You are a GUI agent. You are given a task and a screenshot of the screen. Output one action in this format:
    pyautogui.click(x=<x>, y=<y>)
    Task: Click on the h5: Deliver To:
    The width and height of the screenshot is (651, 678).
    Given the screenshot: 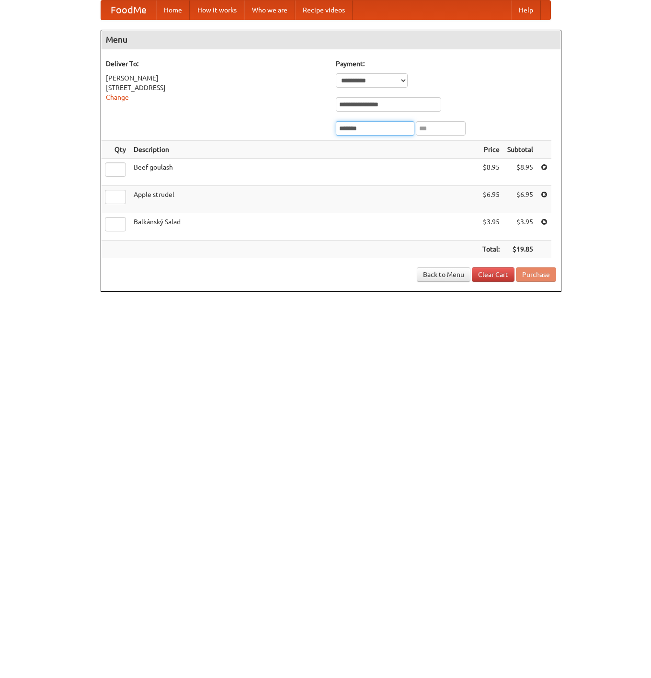 What is the action you would take?
    pyautogui.click(x=216, y=64)
    